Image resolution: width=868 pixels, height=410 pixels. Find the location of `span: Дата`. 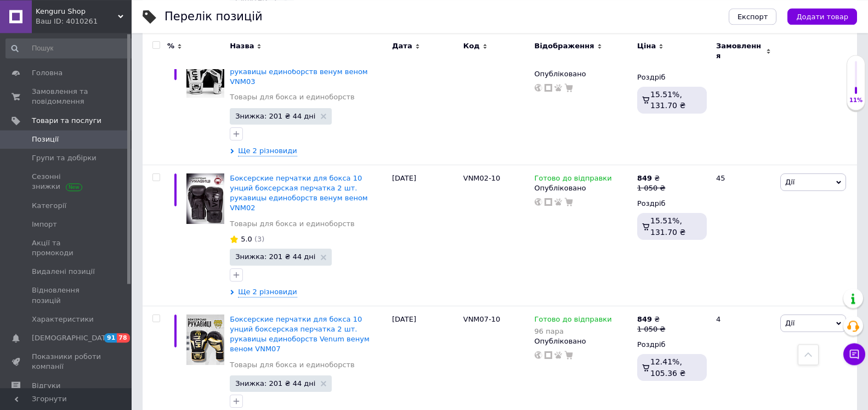

span: Дата is located at coordinates (402, 46).